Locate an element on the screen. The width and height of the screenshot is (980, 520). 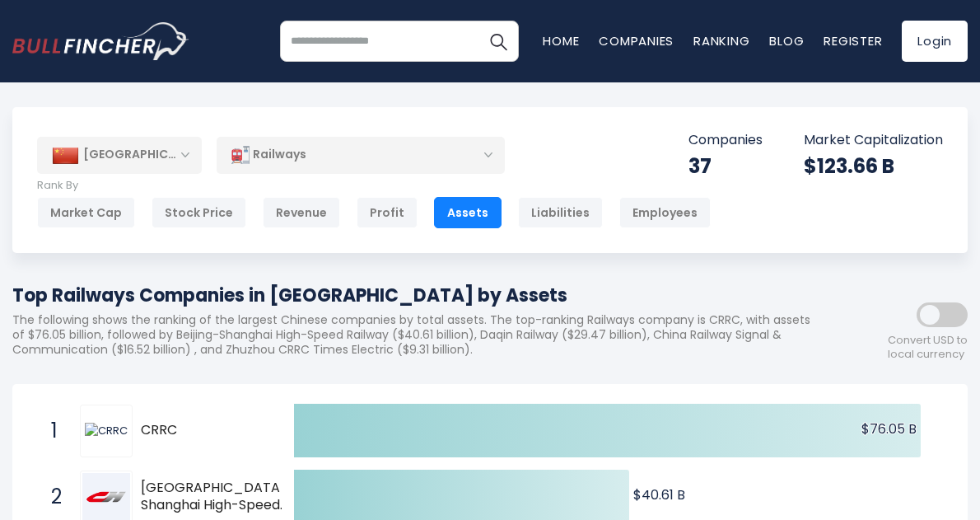
div: Employees is located at coordinates (664, 212).